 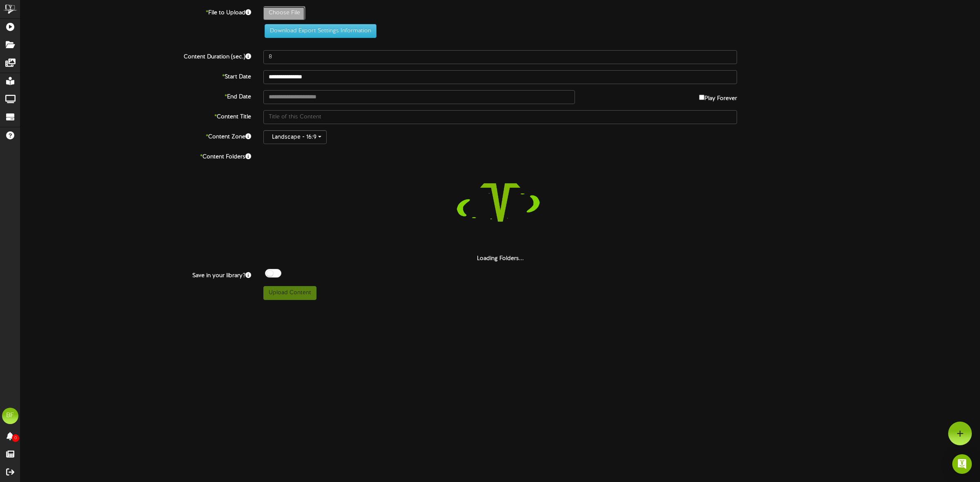 I want to click on label: Content Title, so click(x=135, y=116).